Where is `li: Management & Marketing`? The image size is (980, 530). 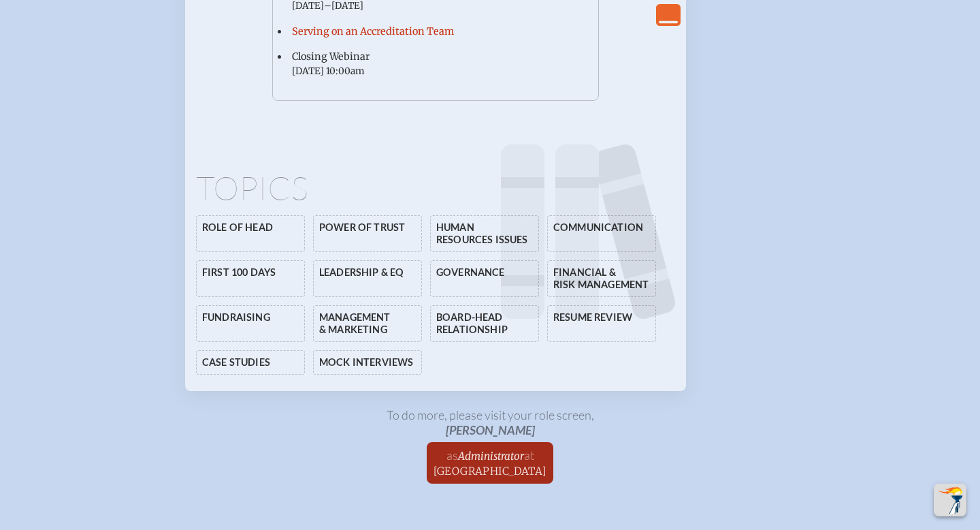
li: Management & Marketing is located at coordinates (368, 323).